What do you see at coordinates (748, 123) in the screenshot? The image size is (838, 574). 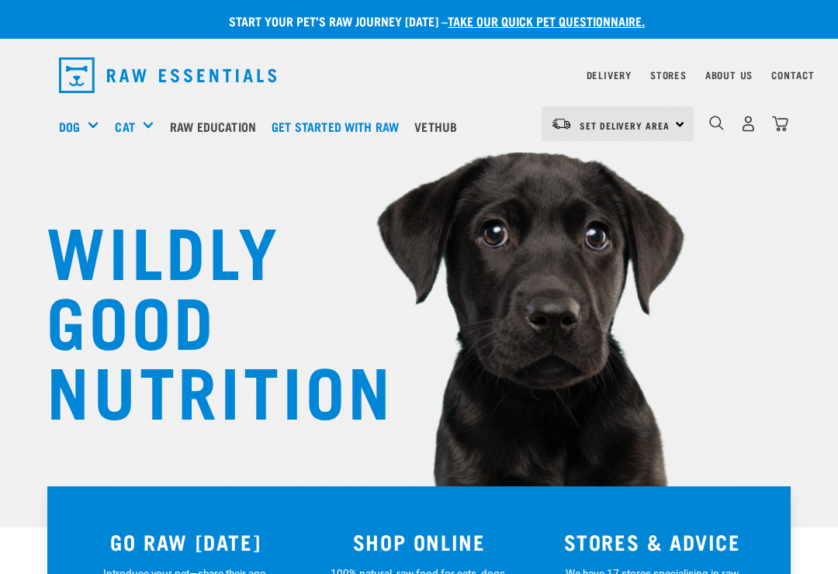 I see `img: user.png` at bounding box center [748, 123].